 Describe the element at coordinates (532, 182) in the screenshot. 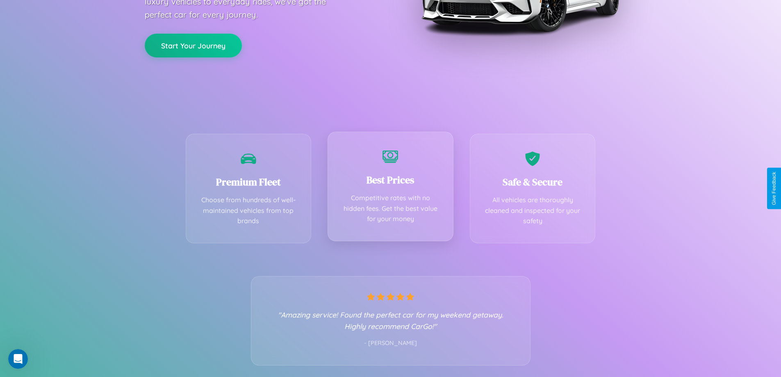

I see `h3: Safe & Secure` at that location.